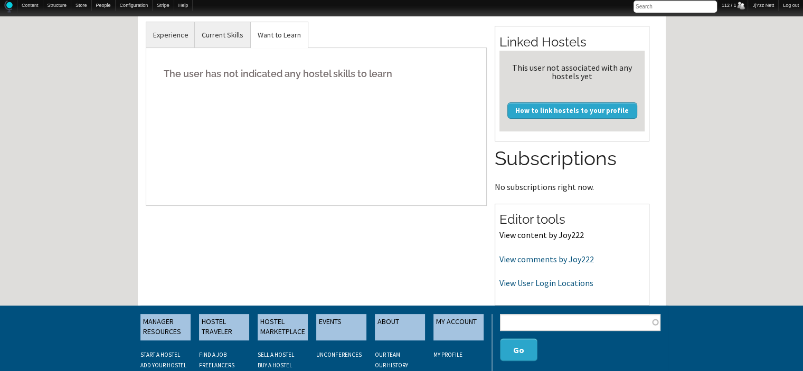 Image resolution: width=803 pixels, height=371 pixels. I want to click on a: Experience, so click(171, 35).